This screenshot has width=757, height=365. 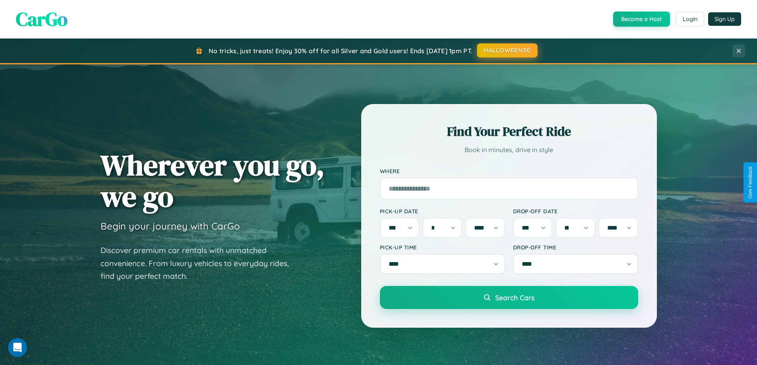 I want to click on button: Become a Host, so click(x=641, y=19).